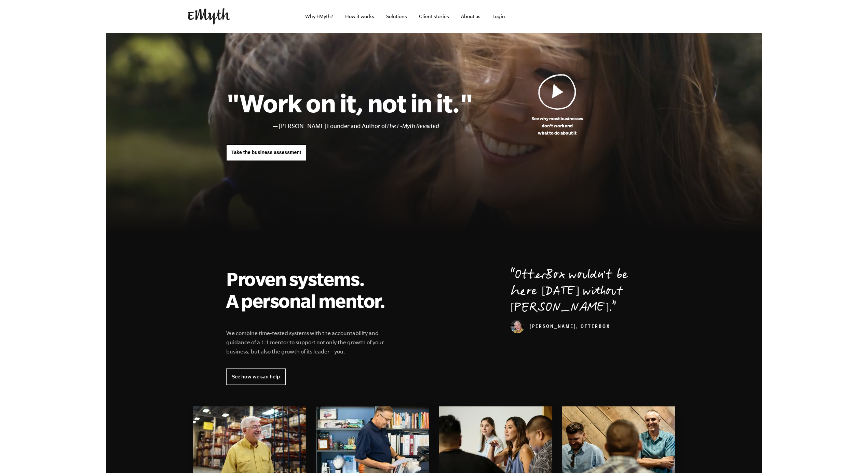 Image resolution: width=868 pixels, height=473 pixels. What do you see at coordinates (209, 17) in the screenshot?
I see `img: EMyth` at bounding box center [209, 17].